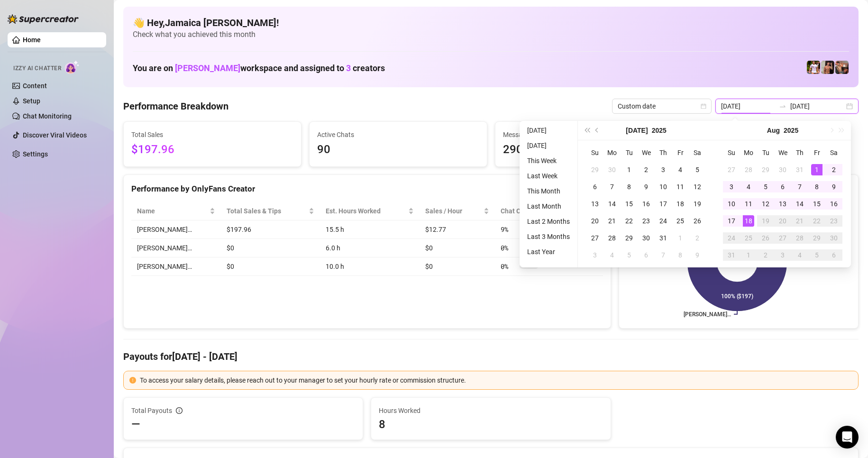  I want to click on td: 2025-08-24, so click(731, 238).